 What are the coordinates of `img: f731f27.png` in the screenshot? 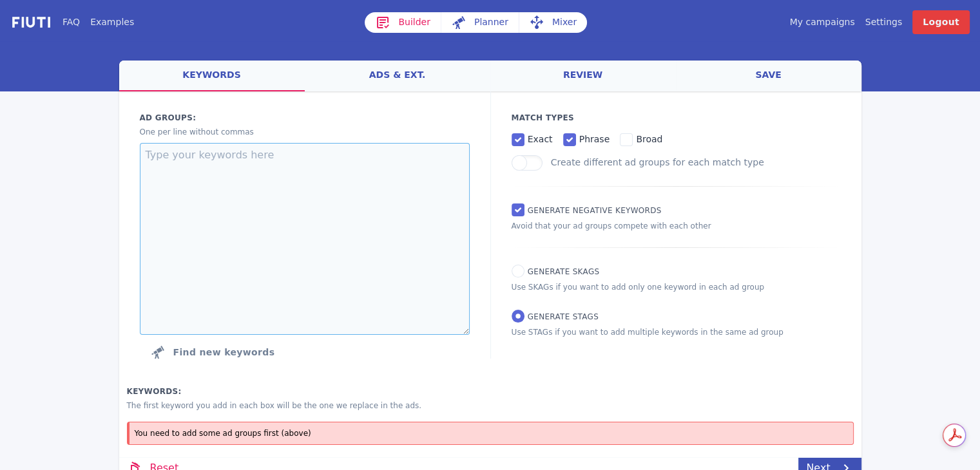 It's located at (31, 22).